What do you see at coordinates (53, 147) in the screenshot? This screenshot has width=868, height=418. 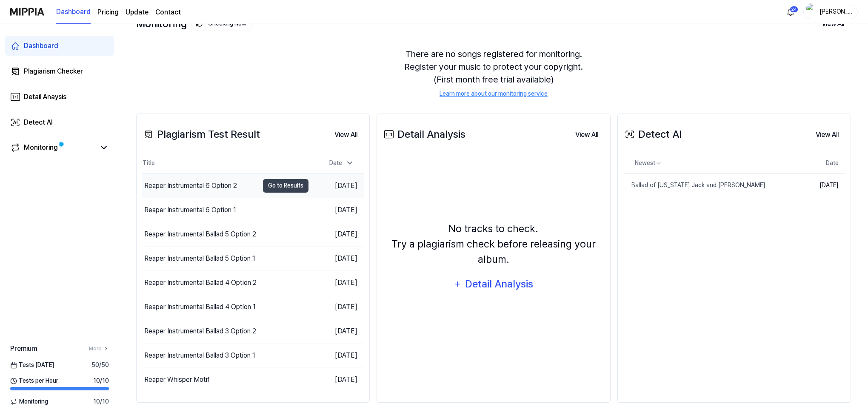 I see `a: Monitoring` at bounding box center [53, 147].